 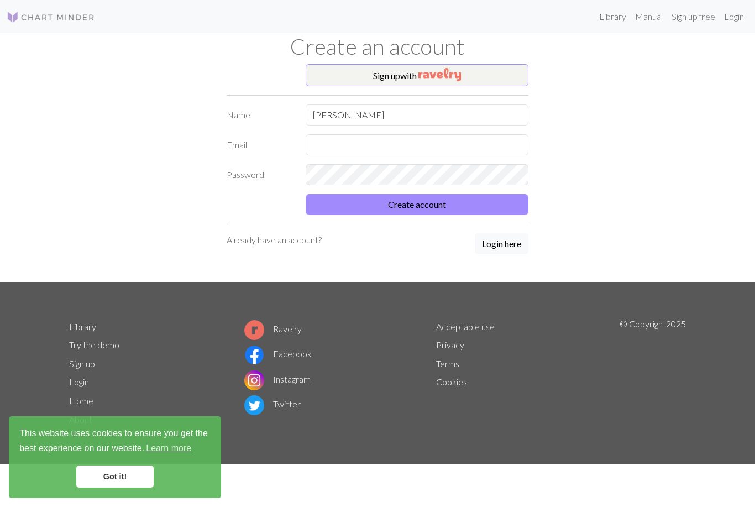 I want to click on h1: Create an account, so click(x=377, y=46).